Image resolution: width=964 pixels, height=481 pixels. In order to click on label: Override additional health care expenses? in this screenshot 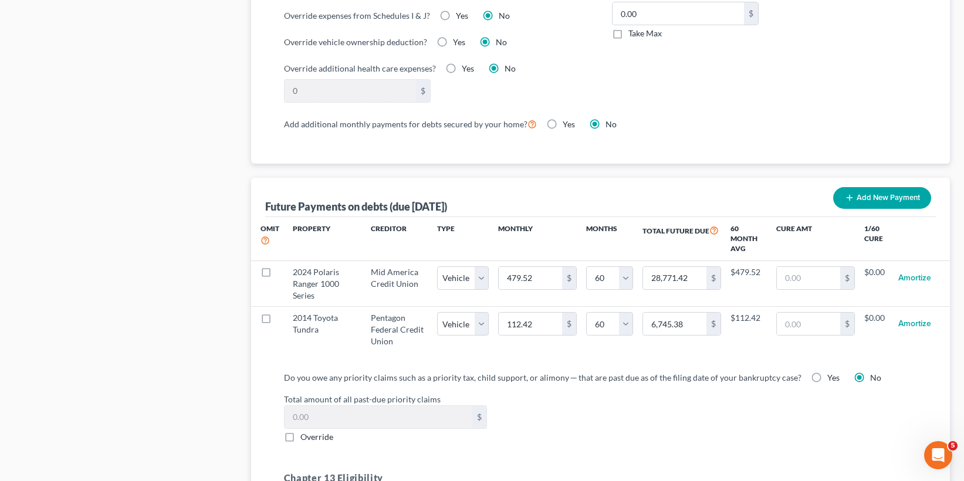, I will do `click(360, 68)`.